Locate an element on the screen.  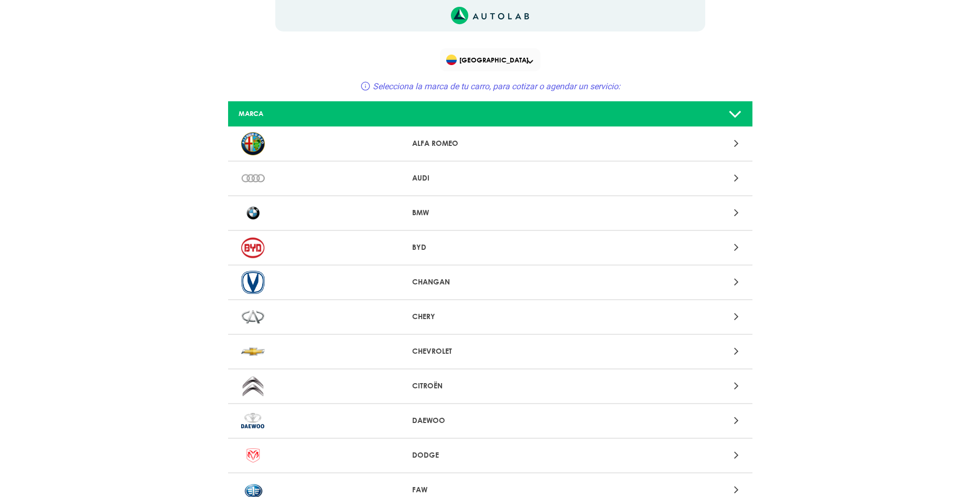
p: DODGE is located at coordinates (489, 455).